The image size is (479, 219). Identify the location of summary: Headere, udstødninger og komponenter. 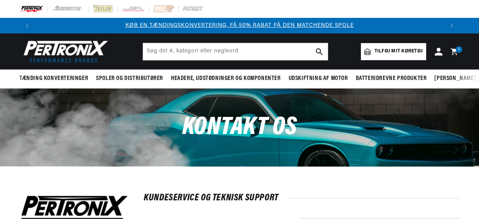
(226, 78).